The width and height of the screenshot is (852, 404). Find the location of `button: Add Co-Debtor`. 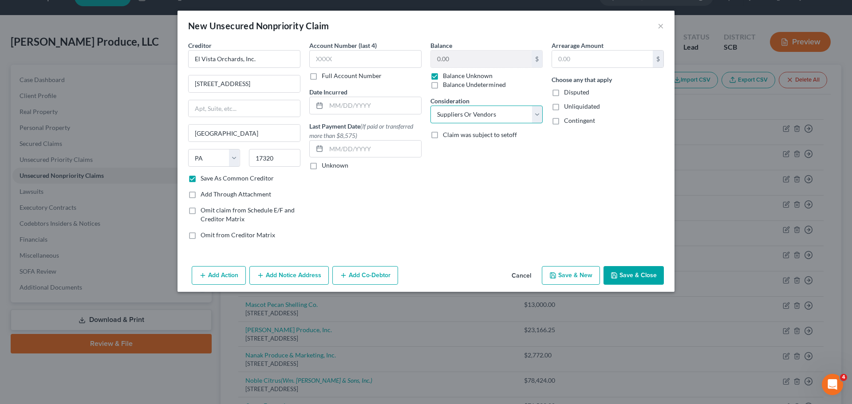

button: Add Co-Debtor is located at coordinates (365, 276).